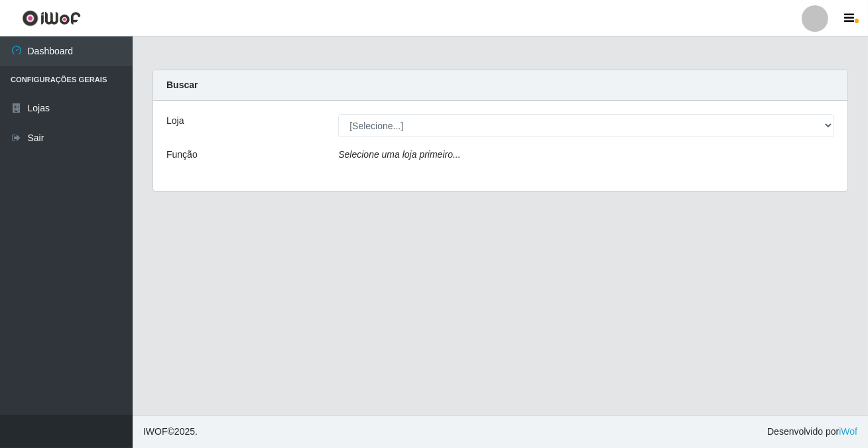 This screenshot has height=448, width=868. What do you see at coordinates (170, 431) in the screenshot?
I see `span: © 2025 .` at bounding box center [170, 431].